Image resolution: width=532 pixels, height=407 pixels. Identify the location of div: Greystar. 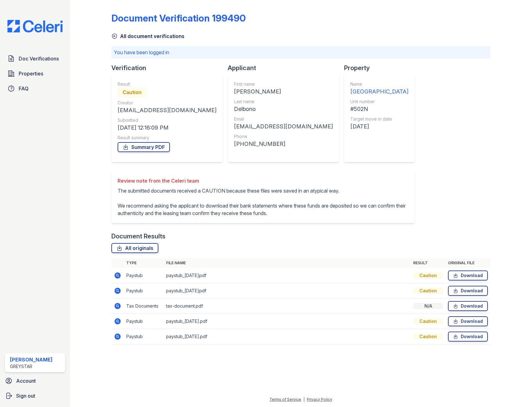
(31, 366).